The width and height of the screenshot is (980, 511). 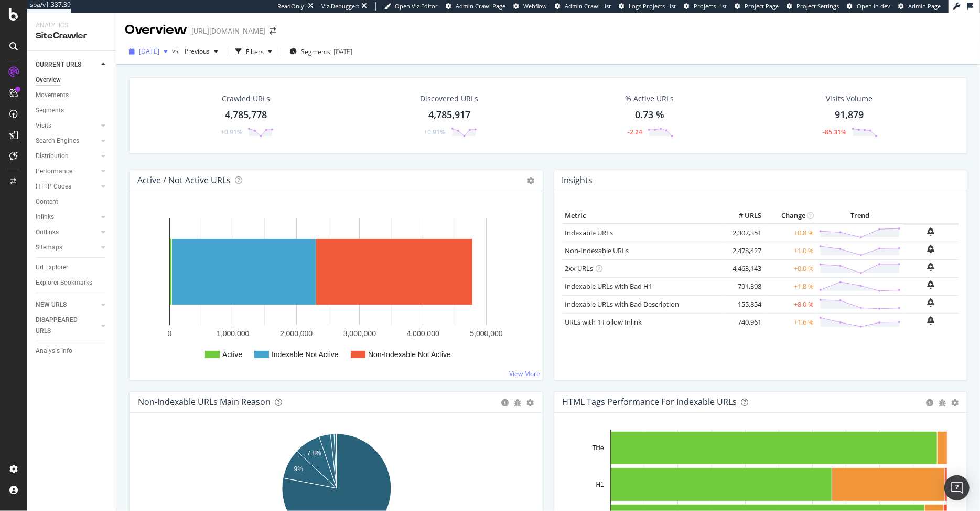 What do you see at coordinates (72, 282) in the screenshot?
I see `a: Explorer Bookmarks` at bounding box center [72, 282].